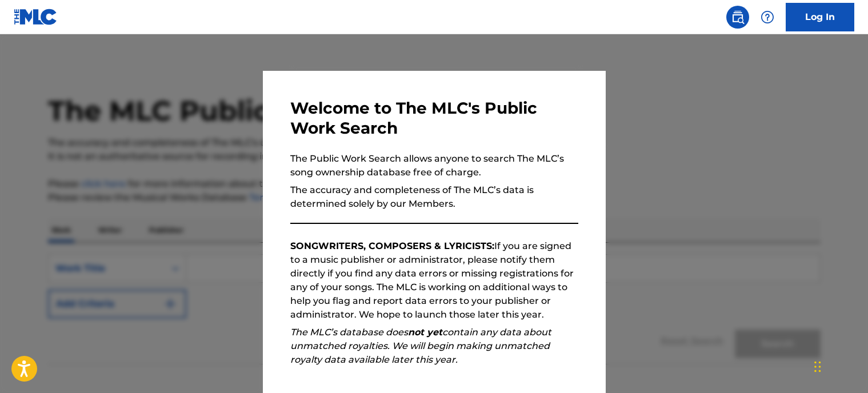 The height and width of the screenshot is (393, 868). I want to click on p: If you are signed to a music publisher or administrator, please notify them directly if you find ..., so click(434, 280).